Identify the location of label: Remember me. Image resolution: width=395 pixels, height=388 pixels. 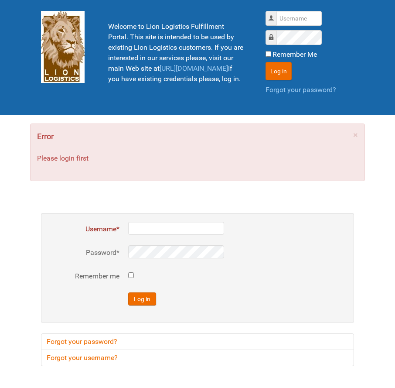
(85, 276).